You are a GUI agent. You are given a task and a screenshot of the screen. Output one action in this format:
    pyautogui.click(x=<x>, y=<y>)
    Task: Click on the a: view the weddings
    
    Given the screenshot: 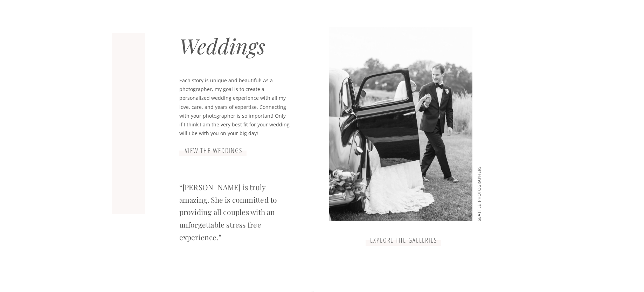 What is the action you would take?
    pyautogui.click(x=214, y=151)
    